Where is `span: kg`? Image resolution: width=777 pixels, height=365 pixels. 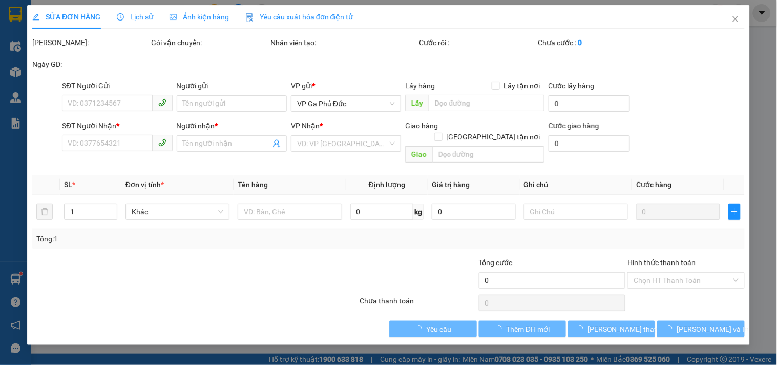 span: kg is located at coordinates (418, 211).